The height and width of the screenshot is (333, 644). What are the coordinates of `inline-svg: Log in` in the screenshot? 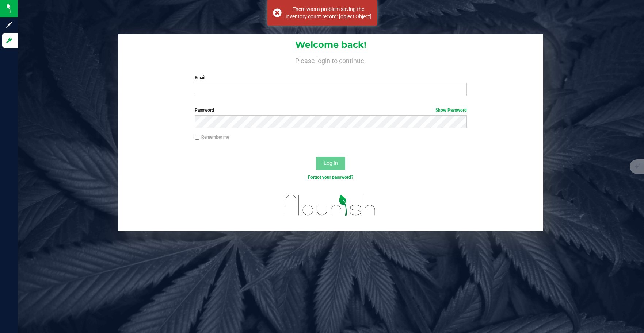 It's located at (9, 41).